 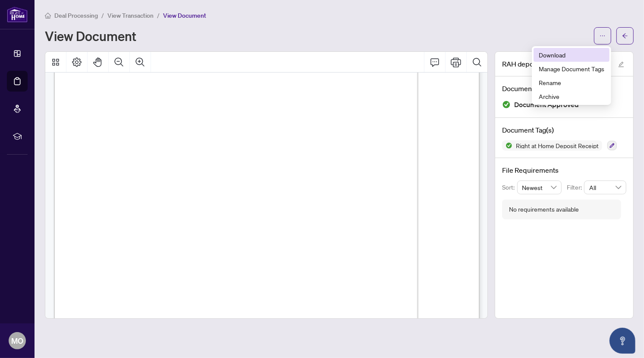 What do you see at coordinates (47, 16) in the screenshot?
I see `span: home` at bounding box center [47, 16].